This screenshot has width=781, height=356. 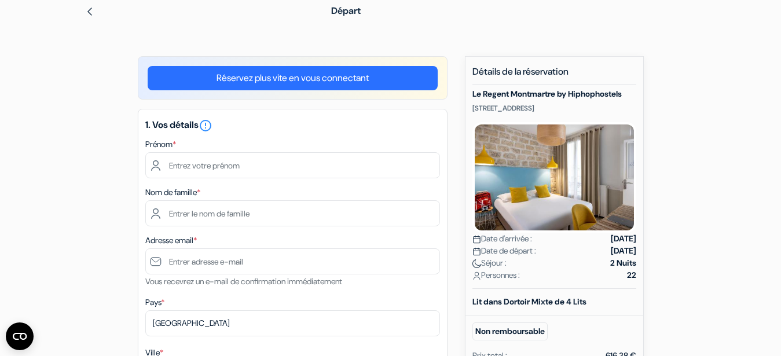 What do you see at coordinates (345, 10) in the screenshot?
I see `span: Départ` at bounding box center [345, 10].